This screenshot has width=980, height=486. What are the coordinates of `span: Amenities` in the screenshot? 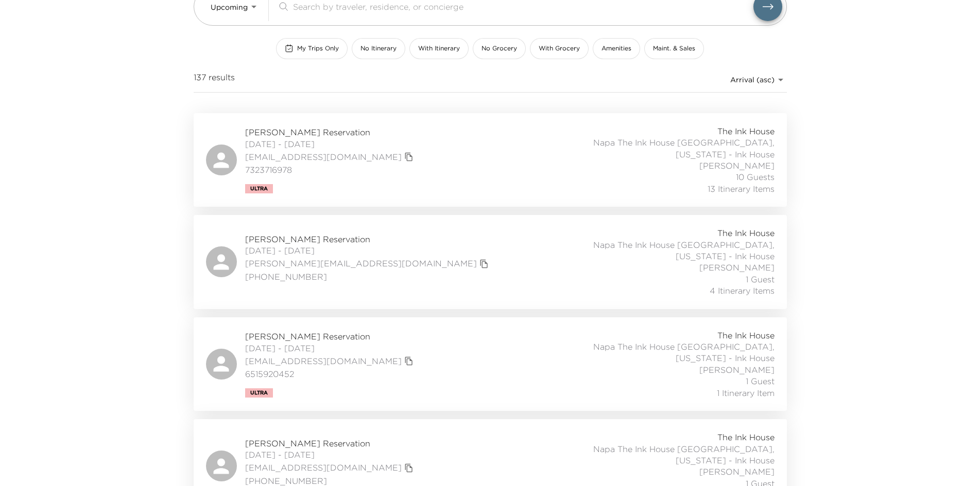 It's located at (617, 48).